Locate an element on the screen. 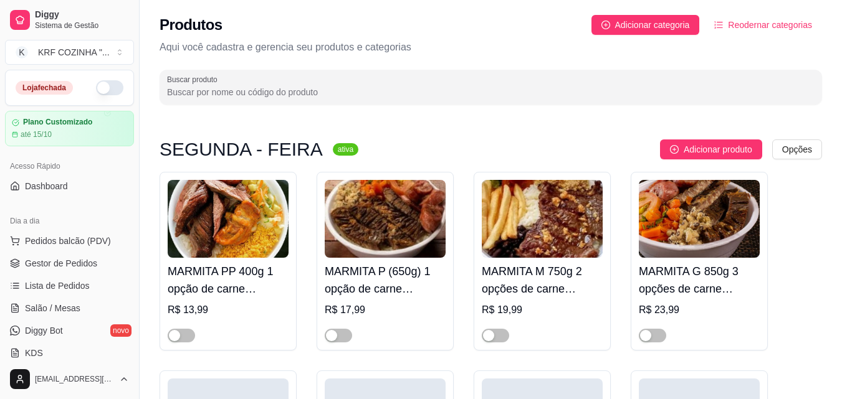 This screenshot has width=842, height=399. div: R$ 17,99 is located at coordinates (385, 310).